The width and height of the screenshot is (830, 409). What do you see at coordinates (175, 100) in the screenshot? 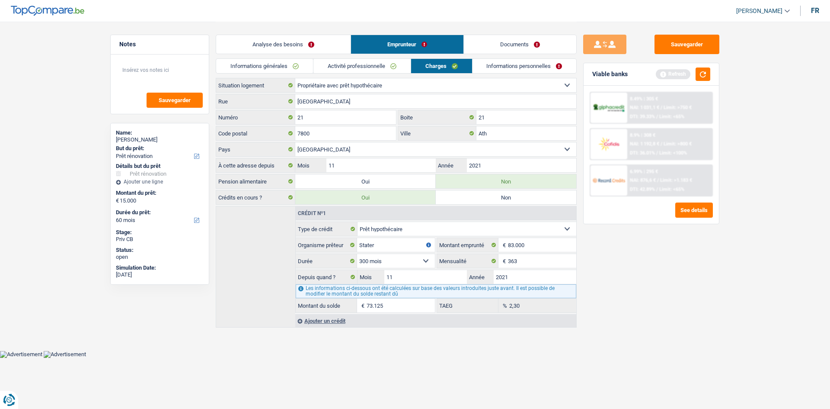
I see `span: Sauvegarder` at bounding box center [175, 100].